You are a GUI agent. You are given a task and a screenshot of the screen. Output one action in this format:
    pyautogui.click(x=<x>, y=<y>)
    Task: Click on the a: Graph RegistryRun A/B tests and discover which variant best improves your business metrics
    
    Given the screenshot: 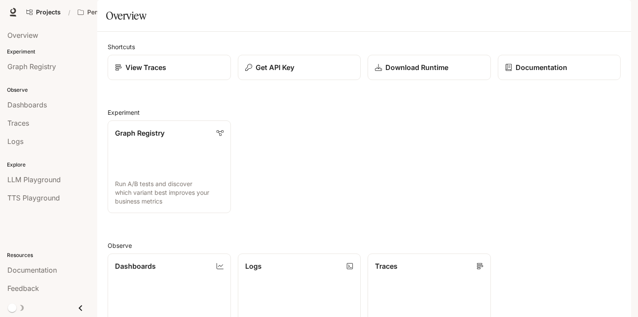 What is the action you would take?
    pyautogui.click(x=169, y=166)
    